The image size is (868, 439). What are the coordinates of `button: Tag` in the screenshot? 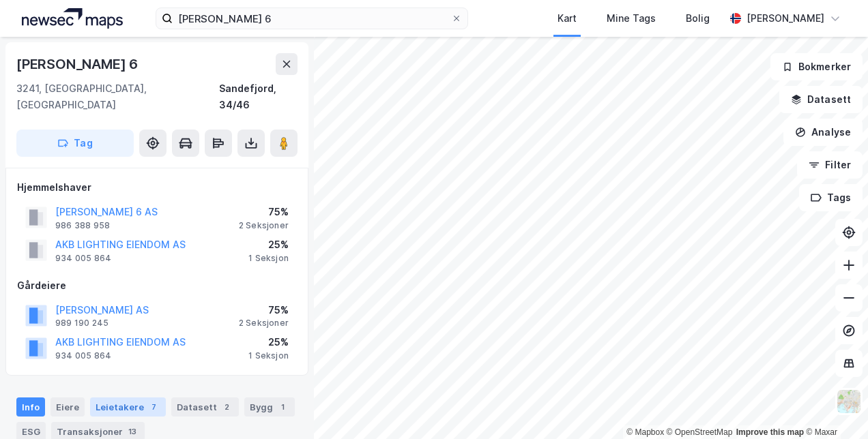 It's located at (75, 144).